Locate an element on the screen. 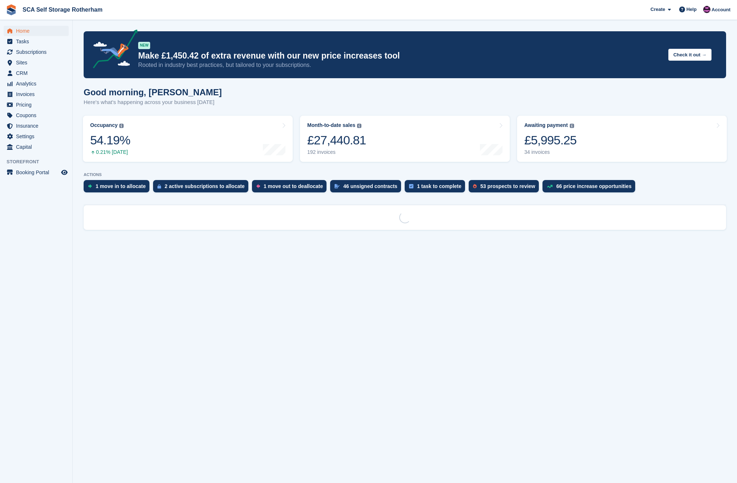 This screenshot has width=737, height=483. a: 66 price increase opportunities is located at coordinates (591, 188).